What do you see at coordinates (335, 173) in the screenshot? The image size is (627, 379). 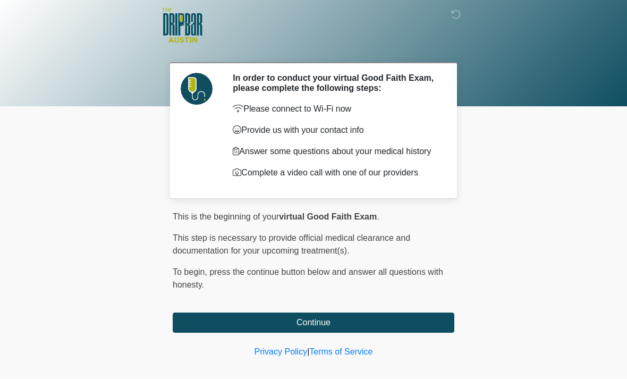 I see `p: Complete a video call with one of our providers` at bounding box center [335, 173].